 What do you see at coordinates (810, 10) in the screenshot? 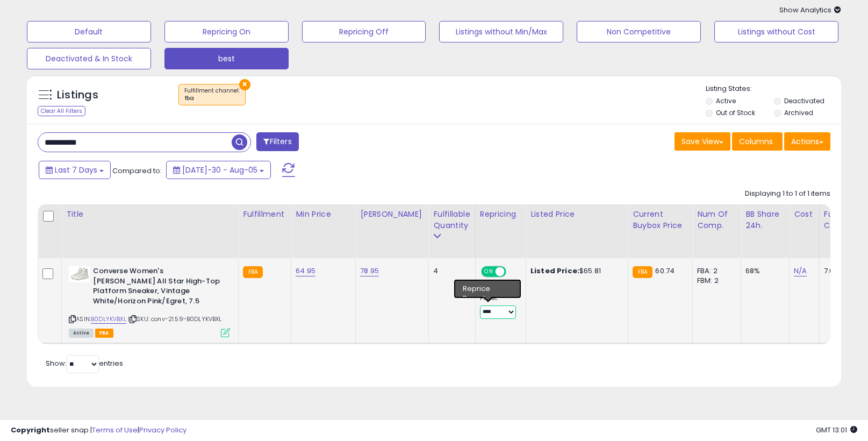
I see `span: Show Analytics` at bounding box center [810, 10].